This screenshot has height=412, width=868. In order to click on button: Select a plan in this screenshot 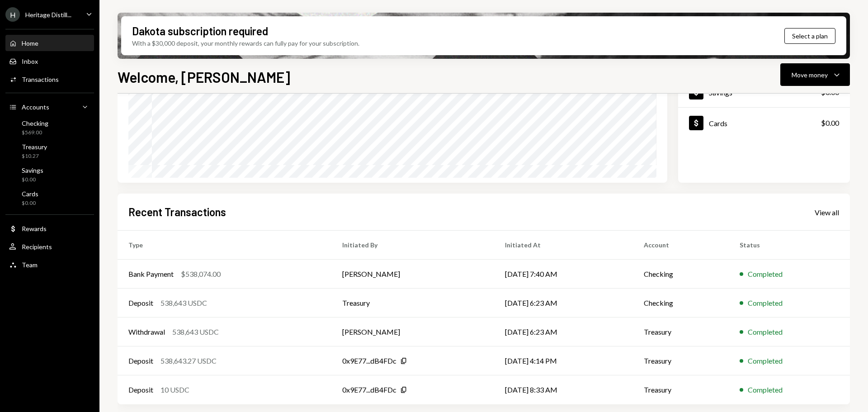, I will do `click(810, 35)`.